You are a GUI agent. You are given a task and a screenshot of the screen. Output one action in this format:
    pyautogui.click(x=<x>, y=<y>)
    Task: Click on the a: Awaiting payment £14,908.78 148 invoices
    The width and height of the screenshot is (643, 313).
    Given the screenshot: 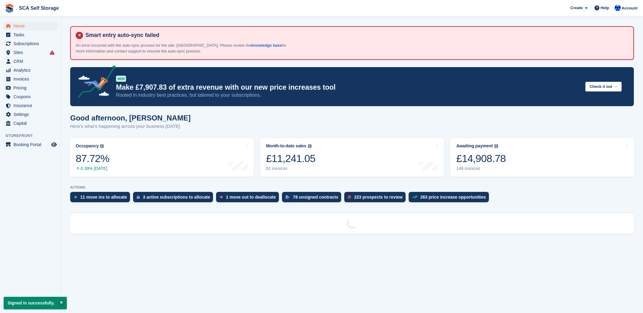 What is the action you would take?
    pyautogui.click(x=543, y=157)
    